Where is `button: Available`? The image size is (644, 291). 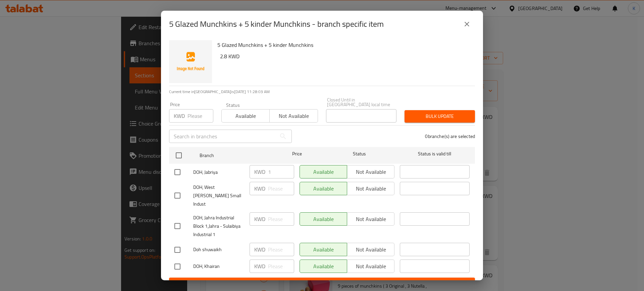
button: Available is located at coordinates (246, 116).